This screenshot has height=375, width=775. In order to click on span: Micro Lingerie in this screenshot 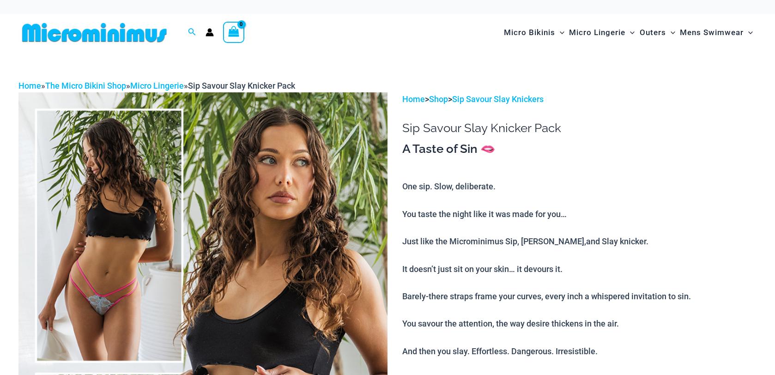, I will do `click(597, 32)`.